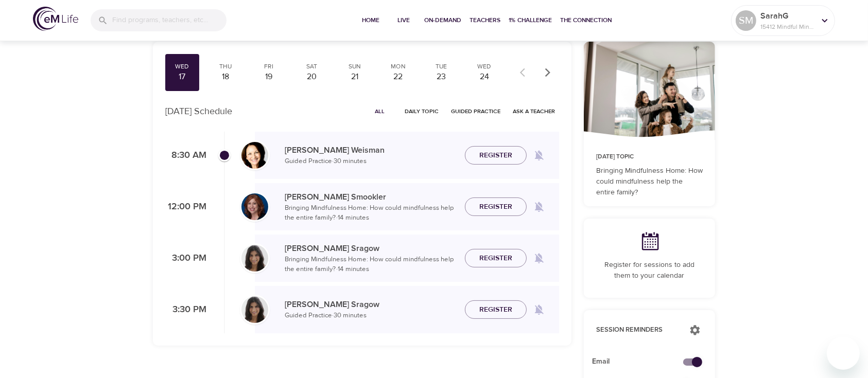 This screenshot has width=868, height=378. What do you see at coordinates (586, 20) in the screenshot?
I see `span: The Connection` at bounding box center [586, 20].